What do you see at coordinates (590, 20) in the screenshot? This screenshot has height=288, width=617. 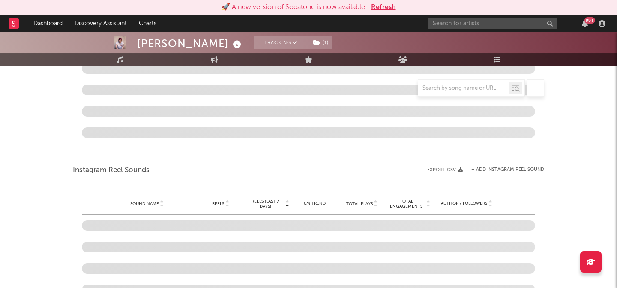 I see `div: 99 +` at bounding box center [590, 20].